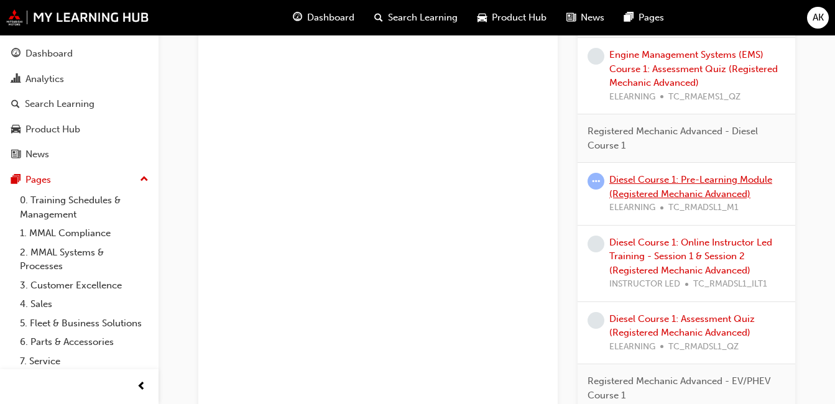 Image resolution: width=835 pixels, height=404 pixels. What do you see at coordinates (84, 323) in the screenshot?
I see `a: 5. Fleet & Business Solutions` at bounding box center [84, 323].